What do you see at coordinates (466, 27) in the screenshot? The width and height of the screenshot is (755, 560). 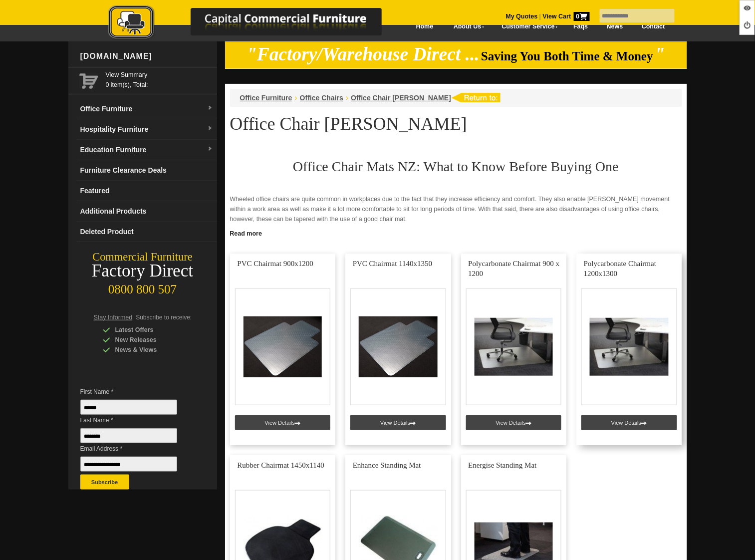 I see `a: About Us` at bounding box center [466, 27].